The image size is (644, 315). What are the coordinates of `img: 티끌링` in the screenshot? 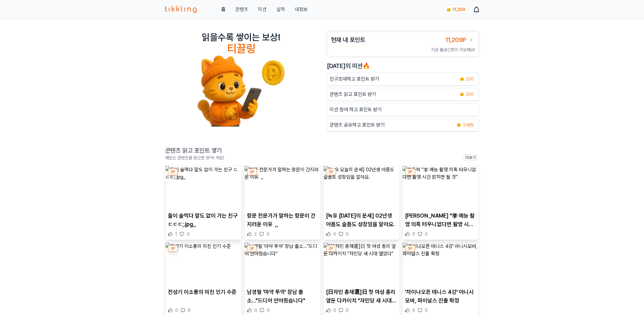 It's located at (181, 9).